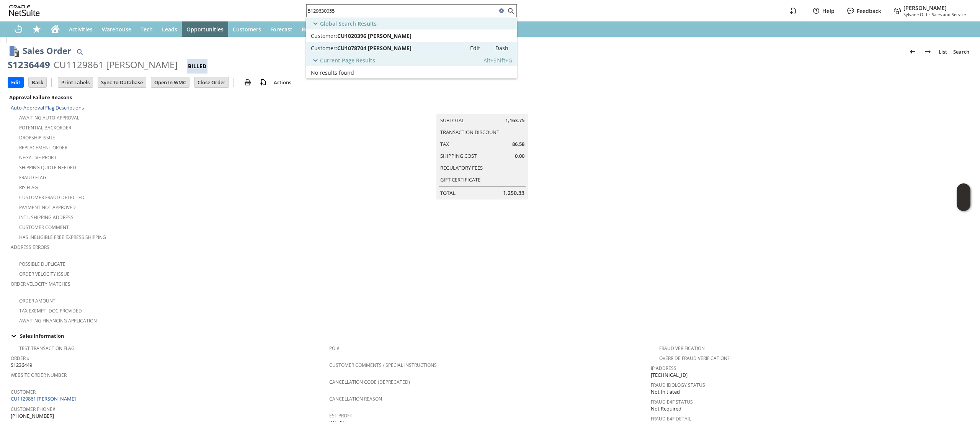 This screenshot has width=980, height=422. Describe the element at coordinates (33, 177) in the screenshot. I see `a: Fraud Flag` at that location.